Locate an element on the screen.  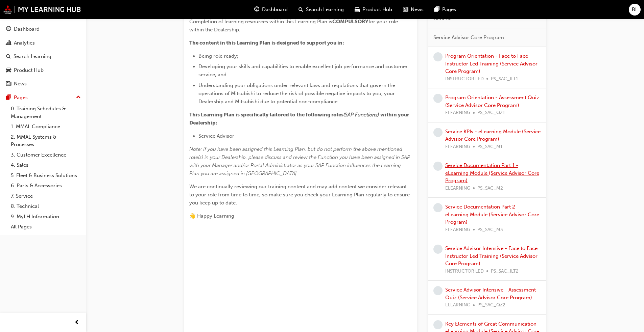
span: PS_SAC_ILT2 is located at coordinates (505, 271).